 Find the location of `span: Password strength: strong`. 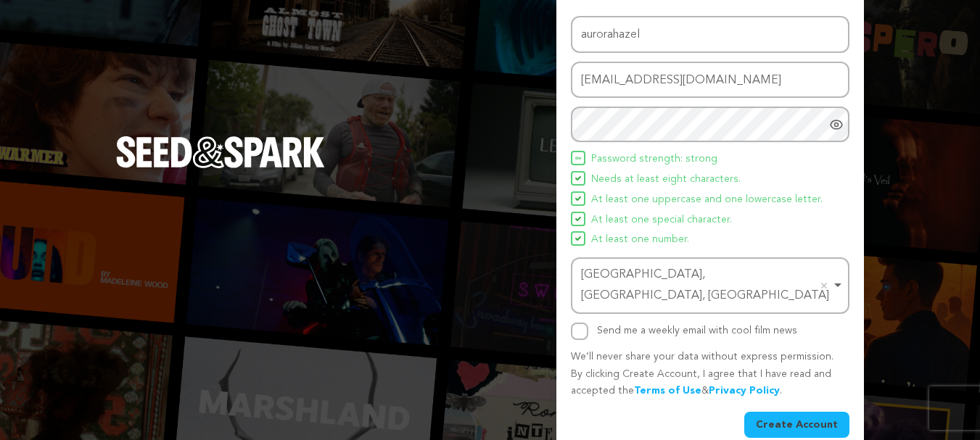

span: Password strength: strong is located at coordinates (654, 159).